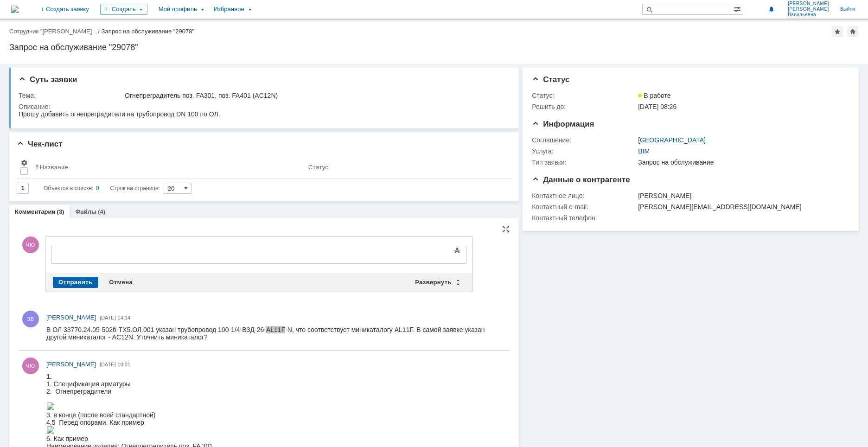 Image resolution: width=868 pixels, height=447 pixels. I want to click on li: Указать порядок вывода в ведомость материалов изометрического чертежа (до и после чего выводится), so click(199, 62).